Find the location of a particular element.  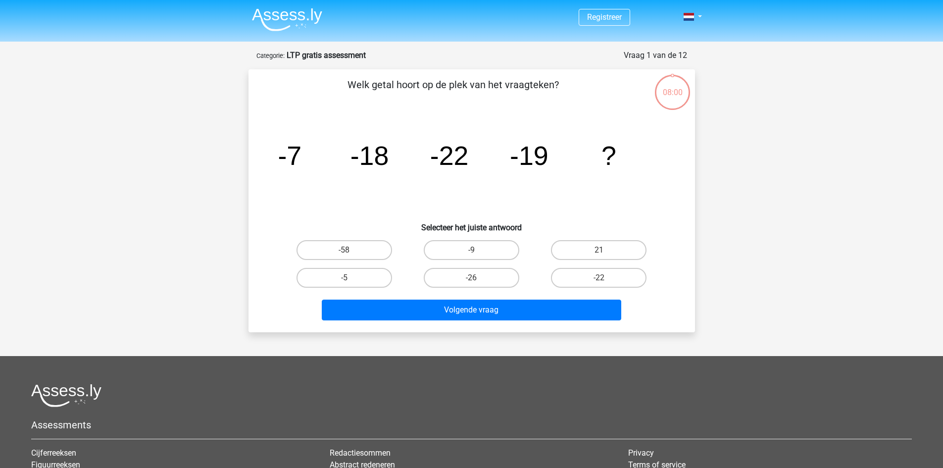

img: Assessly logo is located at coordinates (66, 395).